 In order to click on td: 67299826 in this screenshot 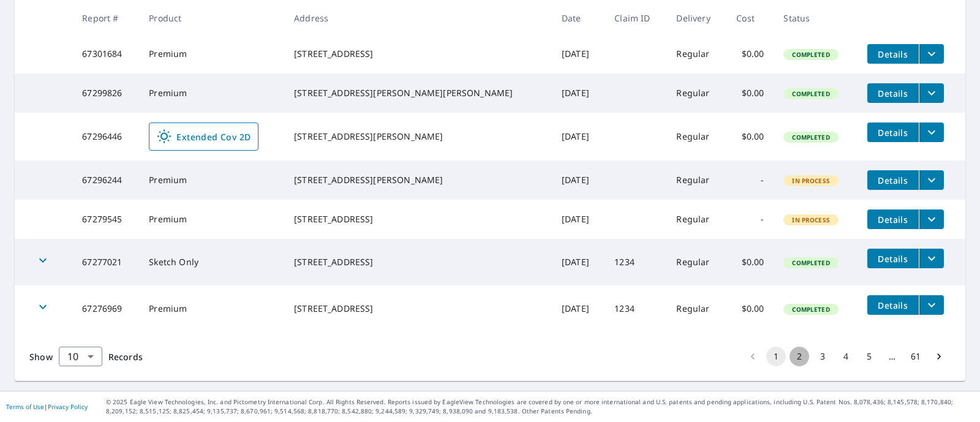, I will do `click(105, 93)`.